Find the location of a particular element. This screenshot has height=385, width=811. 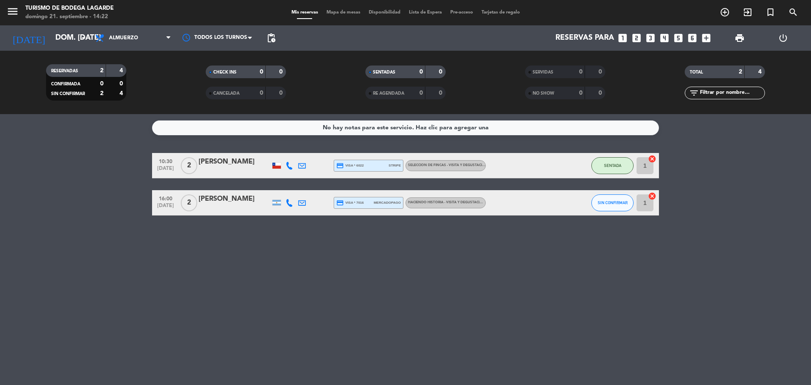

i: looks_one is located at coordinates (622, 38).